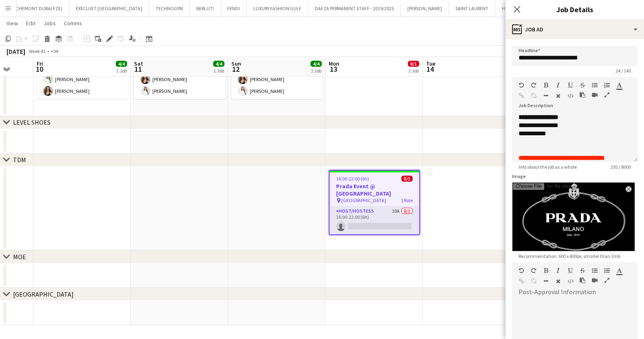 The height and width of the screenshot is (339, 644). I want to click on a: Edit, so click(31, 24).